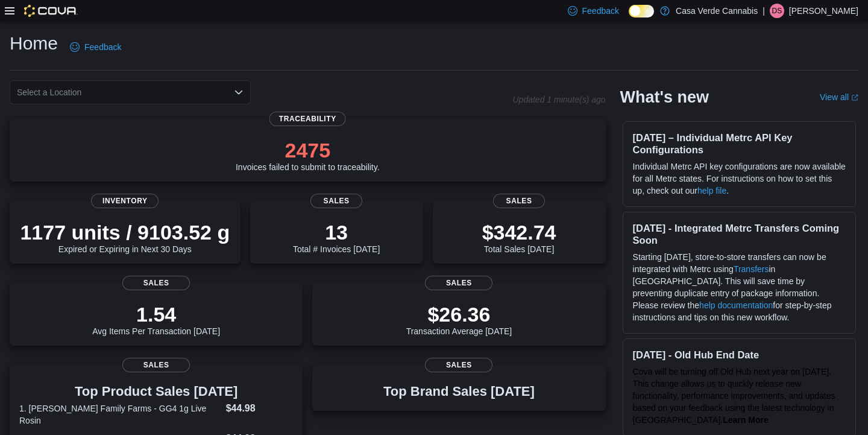  What do you see at coordinates (717, 11) in the screenshot?
I see `p: Casa Verde Cannabis` at bounding box center [717, 11].